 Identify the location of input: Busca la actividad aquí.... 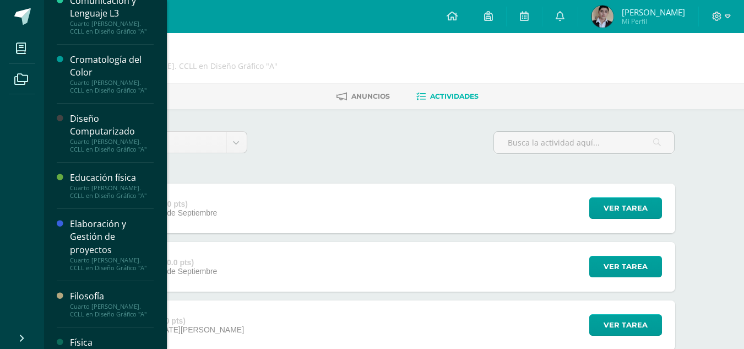
(584, 142).